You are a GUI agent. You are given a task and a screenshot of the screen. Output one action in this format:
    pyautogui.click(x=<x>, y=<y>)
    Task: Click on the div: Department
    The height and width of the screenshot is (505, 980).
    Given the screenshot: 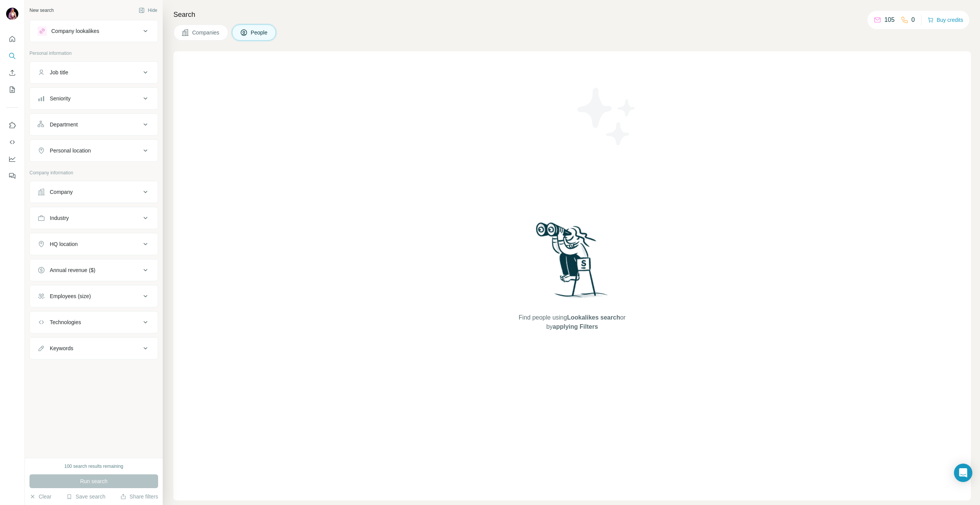 What is the action you would take?
    pyautogui.click(x=63, y=124)
    